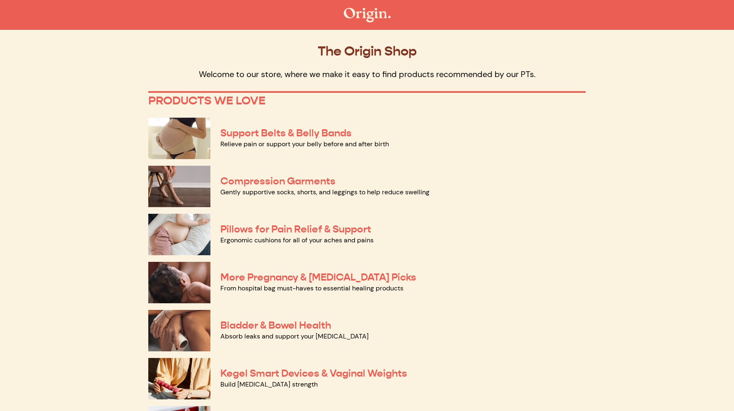 This screenshot has height=411, width=734. I want to click on a: Gently supportive socks, shorts, and leggings to help reduce swelling, so click(325, 192).